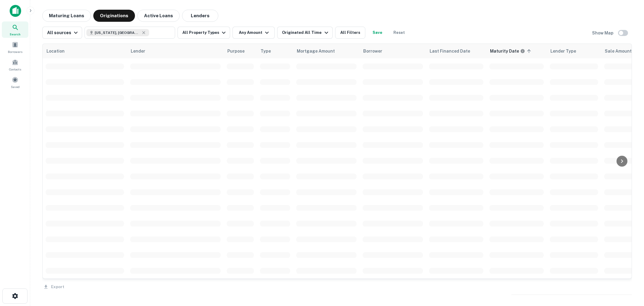  What do you see at coordinates (320, 51) in the screenshot?
I see `span: Mortgage Amount` at bounding box center [320, 51].